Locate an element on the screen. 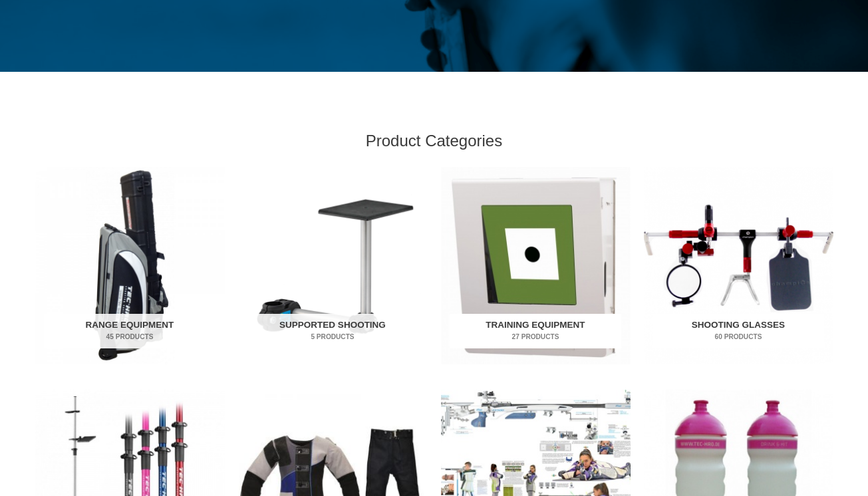 The width and height of the screenshot is (868, 496). a: Visit product category Training Equipment is located at coordinates (535, 265).